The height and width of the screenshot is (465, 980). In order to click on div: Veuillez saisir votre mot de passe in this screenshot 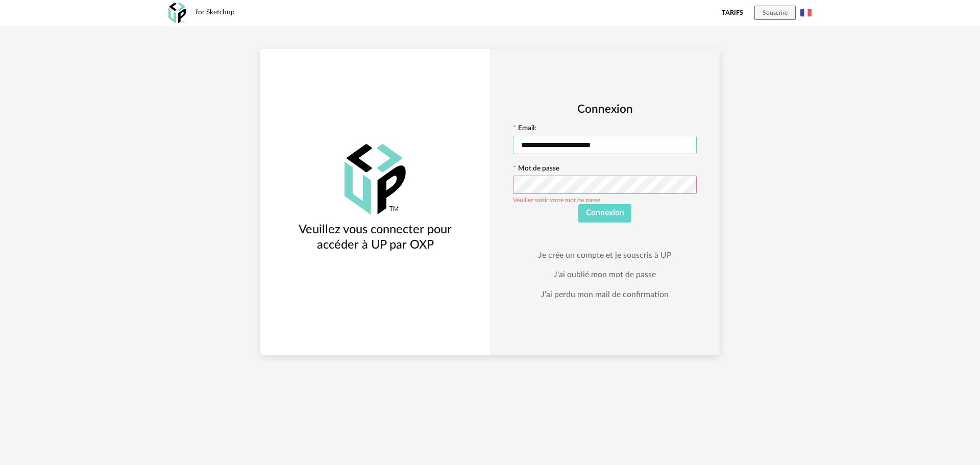, I will do `click(556, 199)`.